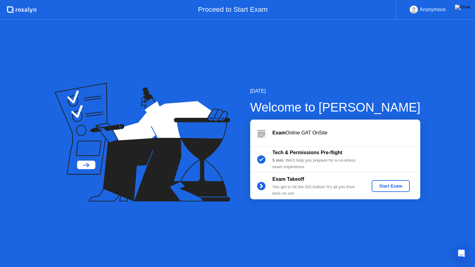 The image size is (475, 267). Describe the element at coordinates (433, 10) in the screenshot. I see `div: Anonymous` at that location.